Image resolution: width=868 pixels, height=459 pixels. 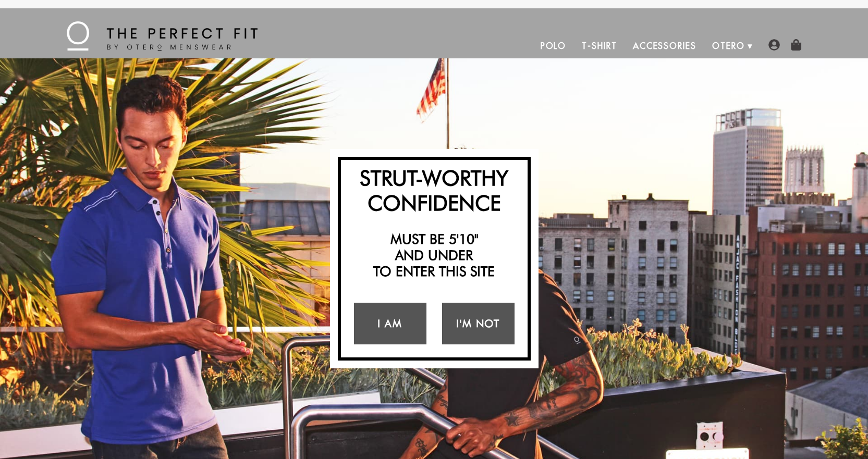 I want to click on h2: Strut-Worthy Confidence, so click(x=435, y=191).